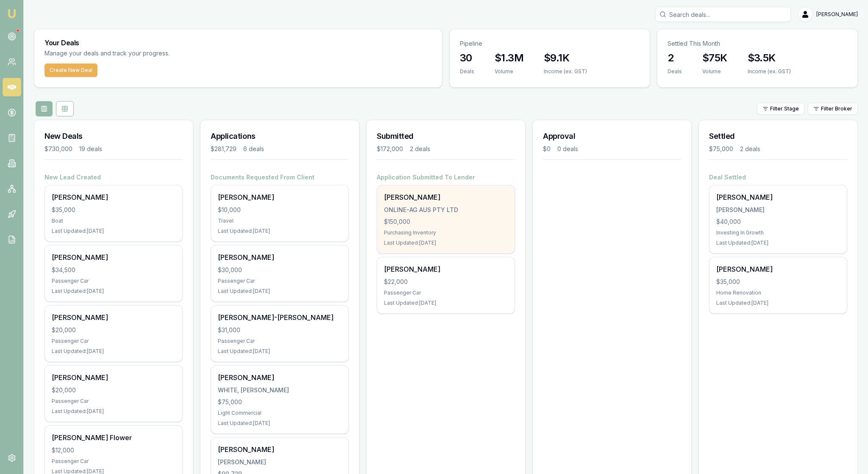 This screenshot has width=868, height=474. What do you see at coordinates (778, 233) in the screenshot?
I see `div: Investing In Growth` at bounding box center [778, 233].